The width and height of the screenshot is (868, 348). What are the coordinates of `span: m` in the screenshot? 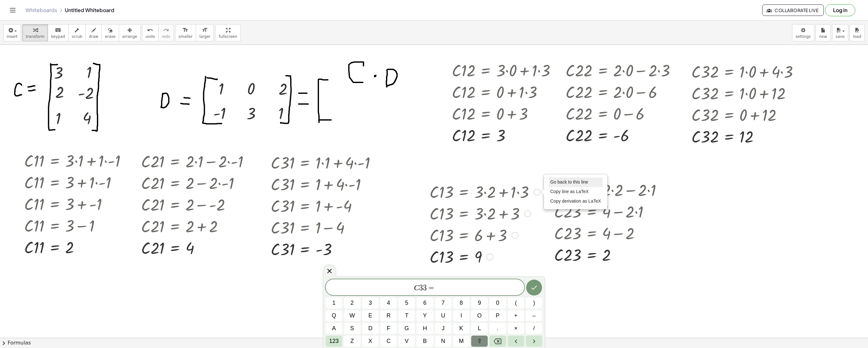 It's located at (461, 340).